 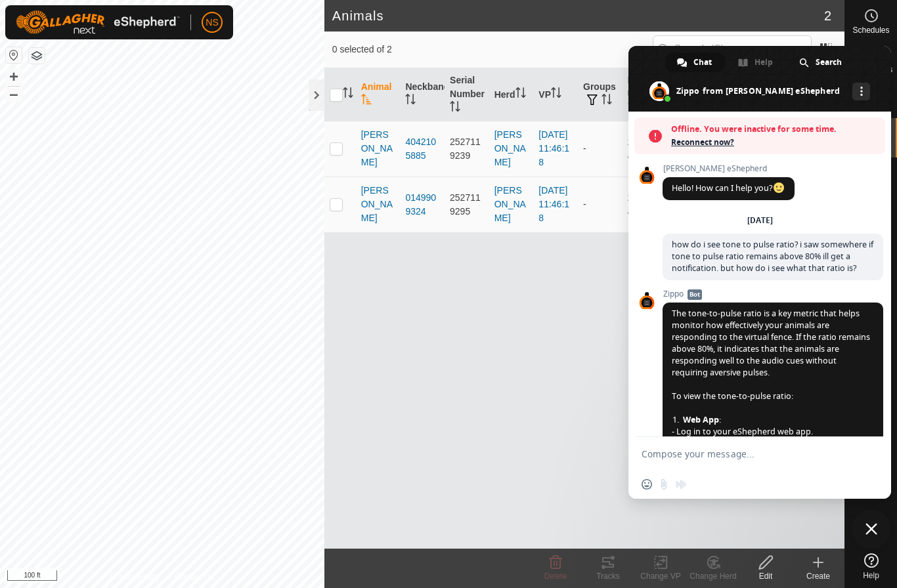 What do you see at coordinates (861, 91) in the screenshot?
I see `div: More channels` at bounding box center [861, 91].